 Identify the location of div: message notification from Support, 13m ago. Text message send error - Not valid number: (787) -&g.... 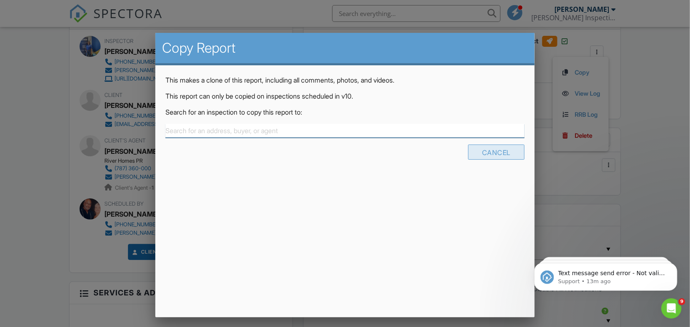
(84, 32).